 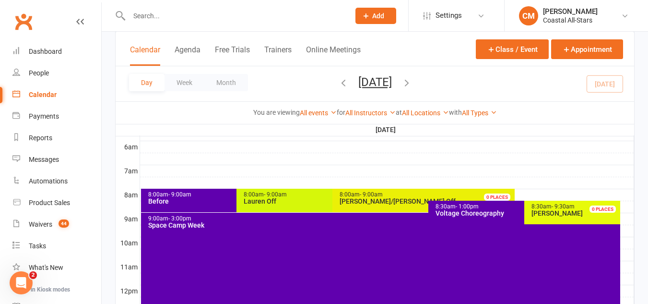 What do you see at coordinates (571, 20) in the screenshot?
I see `div: Coastal All-Stars` at bounding box center [571, 20].